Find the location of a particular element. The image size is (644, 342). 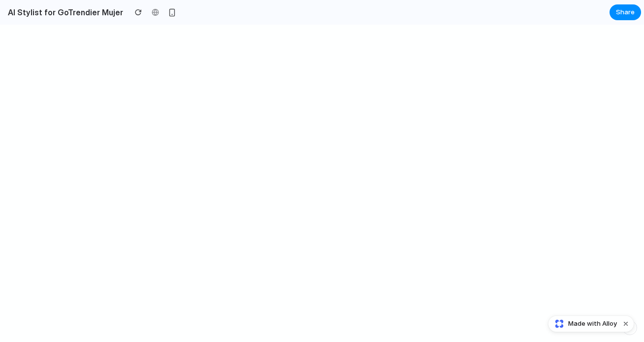

button: Dismiss watermark is located at coordinates (625, 323).